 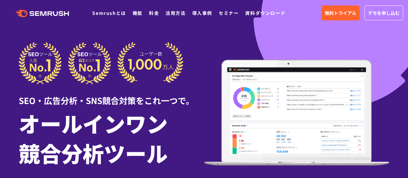 What do you see at coordinates (137, 13) in the screenshot?
I see `a: 機能` at bounding box center [137, 13].